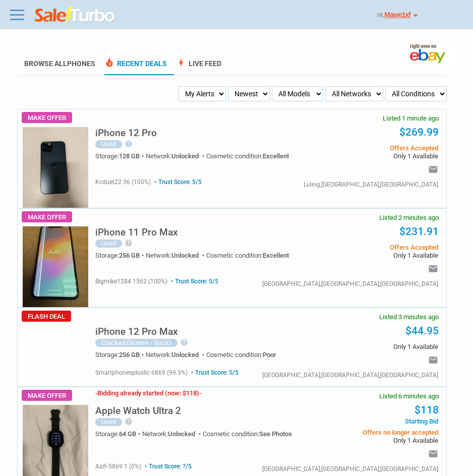 This screenshot has height=476, width=473. I want to click on a: iPhone 12 Pro Max, so click(136, 332).